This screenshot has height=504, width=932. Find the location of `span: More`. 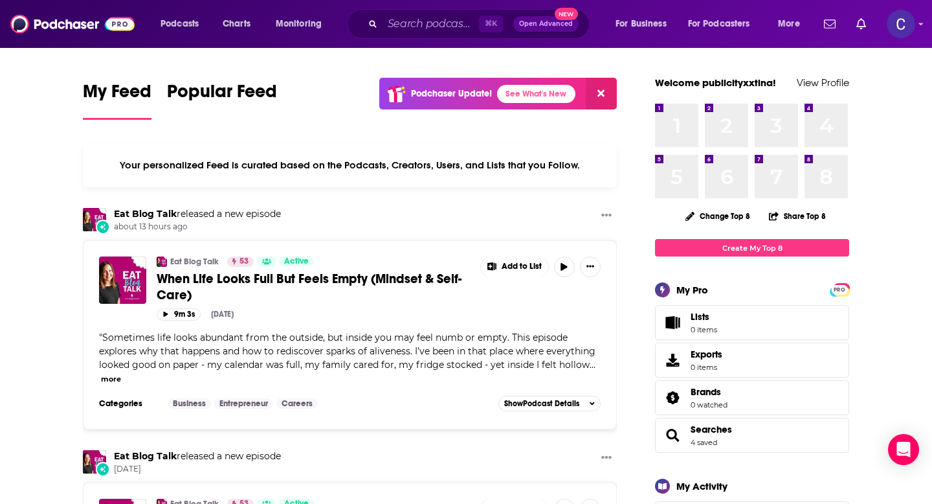

span: More is located at coordinates (789, 24).